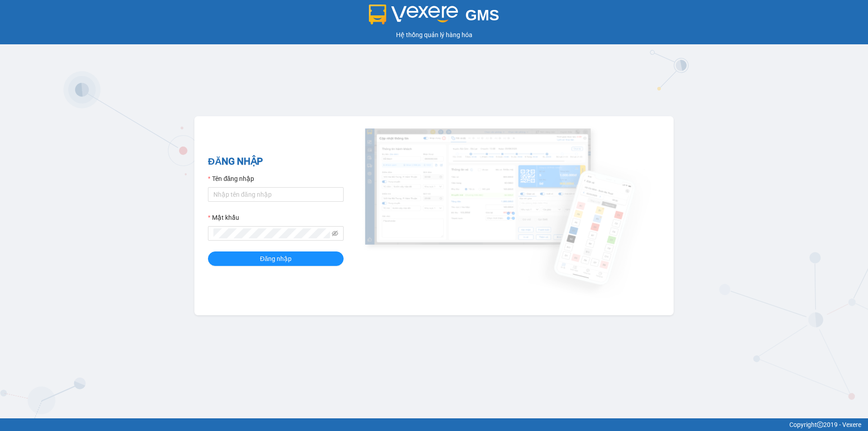 Image resolution: width=868 pixels, height=431 pixels. I want to click on img: logo 2, so click(414, 15).